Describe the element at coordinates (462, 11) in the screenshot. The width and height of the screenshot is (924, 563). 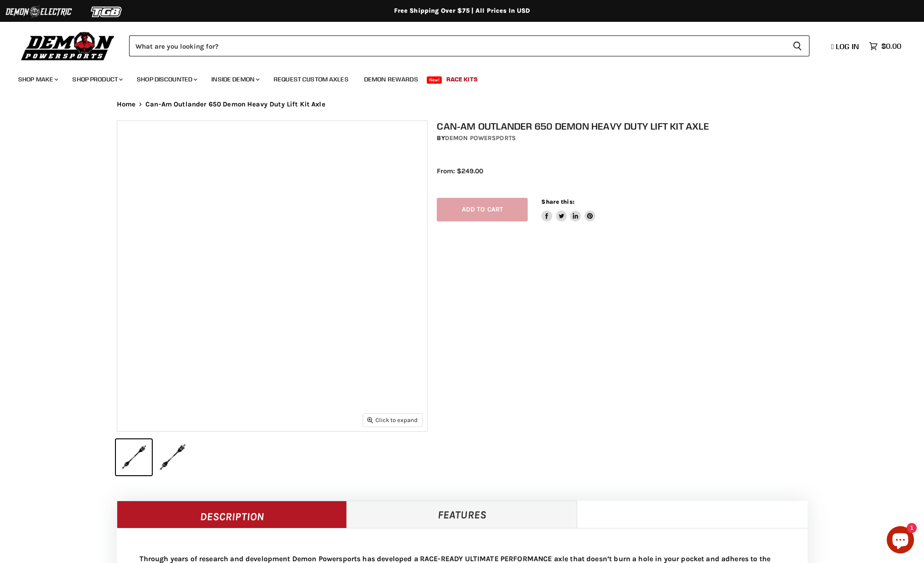
I see `div: Free Shipping Over $75 | All Prices In USD` at that location.